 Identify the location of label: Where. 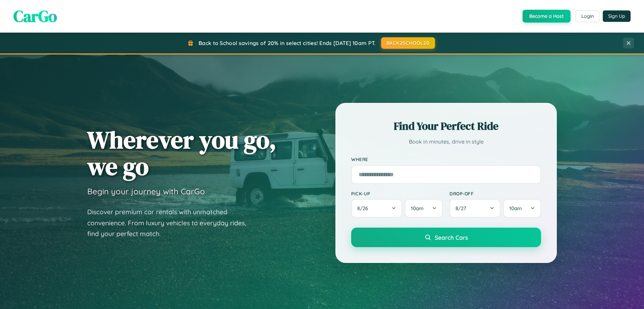
(446, 159).